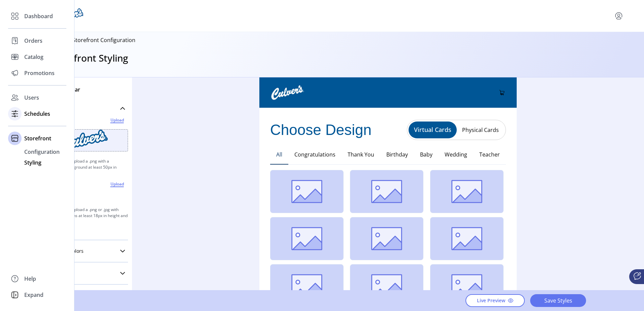 This screenshot has height=311, width=644. Describe the element at coordinates (455, 155) in the screenshot. I see `button: Wedding` at that location.